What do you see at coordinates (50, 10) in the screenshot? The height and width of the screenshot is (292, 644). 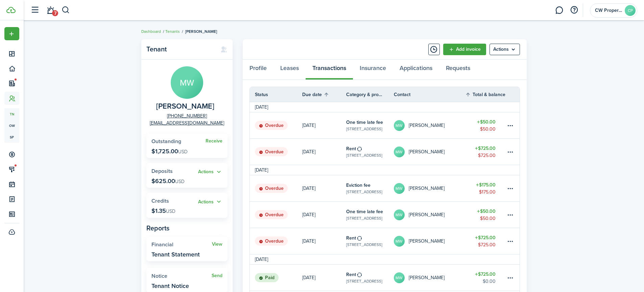 I see `a: Notifications` at bounding box center [50, 10].